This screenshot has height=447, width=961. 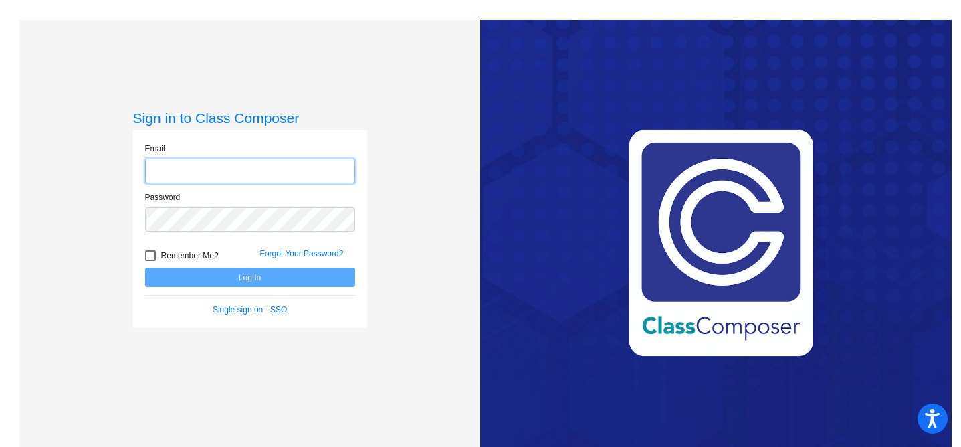 What do you see at coordinates (162, 197) in the screenshot?
I see `label: Password` at bounding box center [162, 197].